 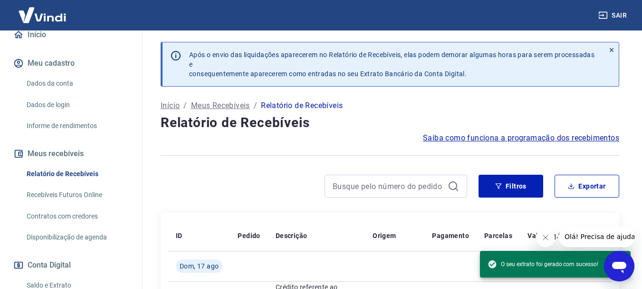 I want to click on input: Busque pelo número do pedido, so click(x=388, y=186).